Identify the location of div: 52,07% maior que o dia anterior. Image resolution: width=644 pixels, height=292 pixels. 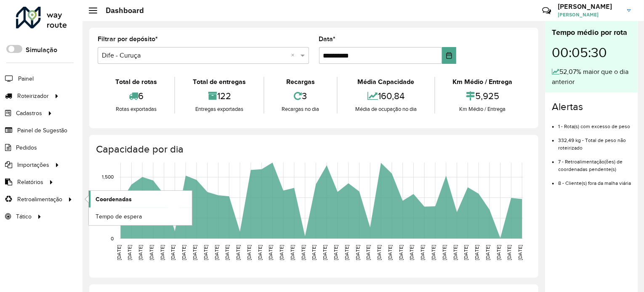
(591, 77).